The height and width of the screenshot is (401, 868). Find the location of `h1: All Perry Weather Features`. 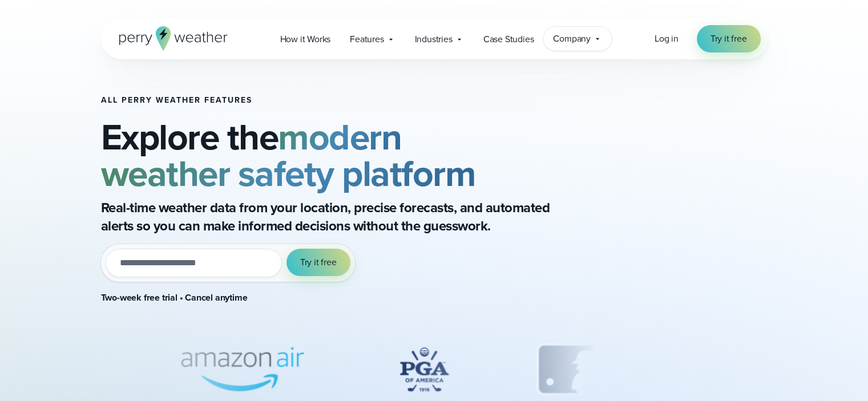

h1: All Perry Weather Features is located at coordinates (349, 101).